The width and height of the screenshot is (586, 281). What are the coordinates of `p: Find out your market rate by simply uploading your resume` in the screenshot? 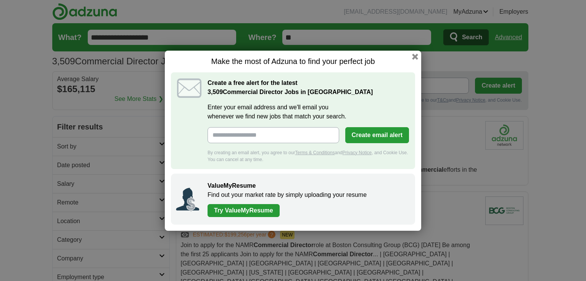 It's located at (307, 195).